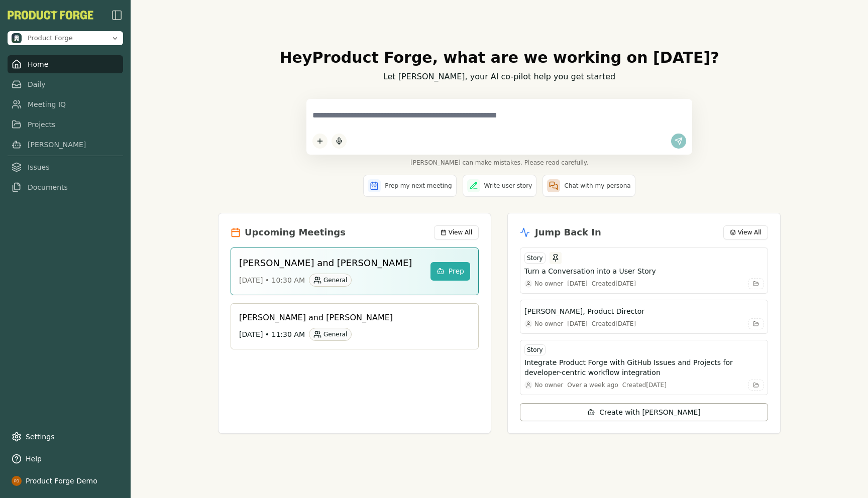 The height and width of the screenshot is (498, 868). Describe the element at coordinates (65, 125) in the screenshot. I see `a: Projects` at that location.